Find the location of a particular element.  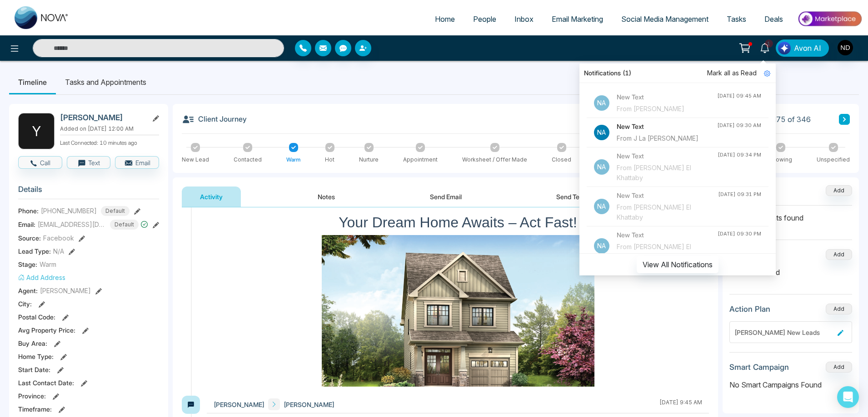

button: Send Text is located at coordinates (570, 196).